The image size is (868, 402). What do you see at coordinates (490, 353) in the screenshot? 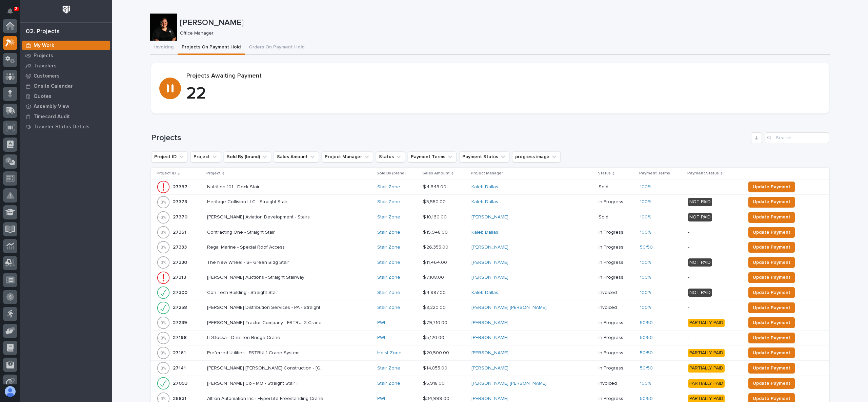
I see `tr: 2716127161 Preferred Utilities - FSTRUL1 Crane SystemPreferred Utilities - FSTRUL1 Crane System H...` at bounding box center [490, 353].